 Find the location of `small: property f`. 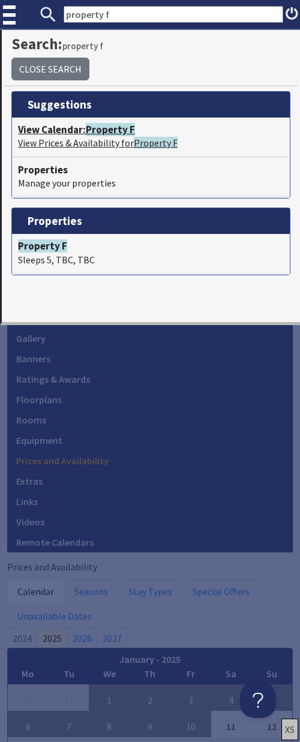

small: property f is located at coordinates (83, 46).